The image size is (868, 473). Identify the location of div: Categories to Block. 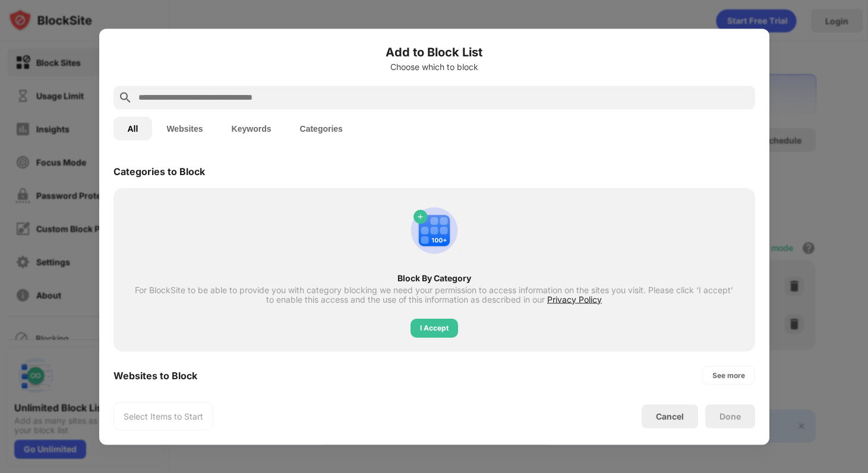
(159, 171).